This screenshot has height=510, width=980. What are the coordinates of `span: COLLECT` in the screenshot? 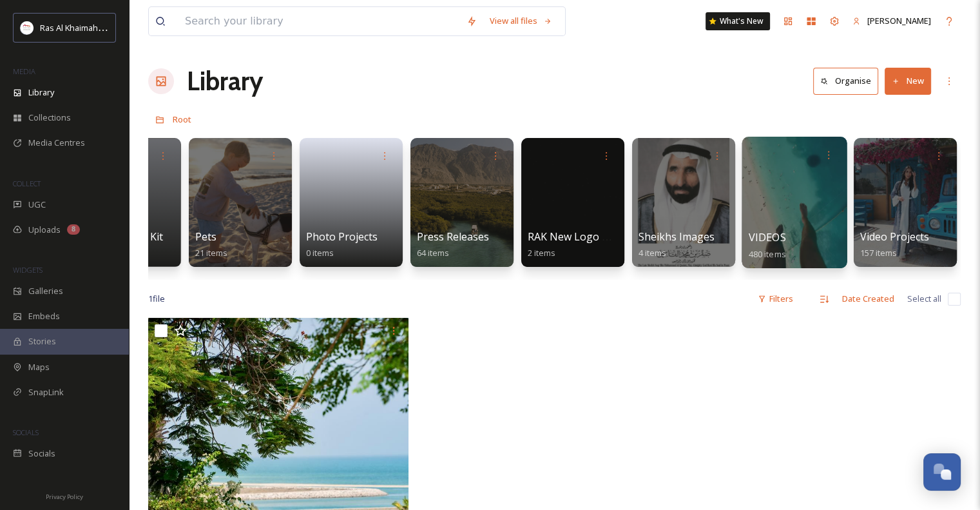 It's located at (27, 183).